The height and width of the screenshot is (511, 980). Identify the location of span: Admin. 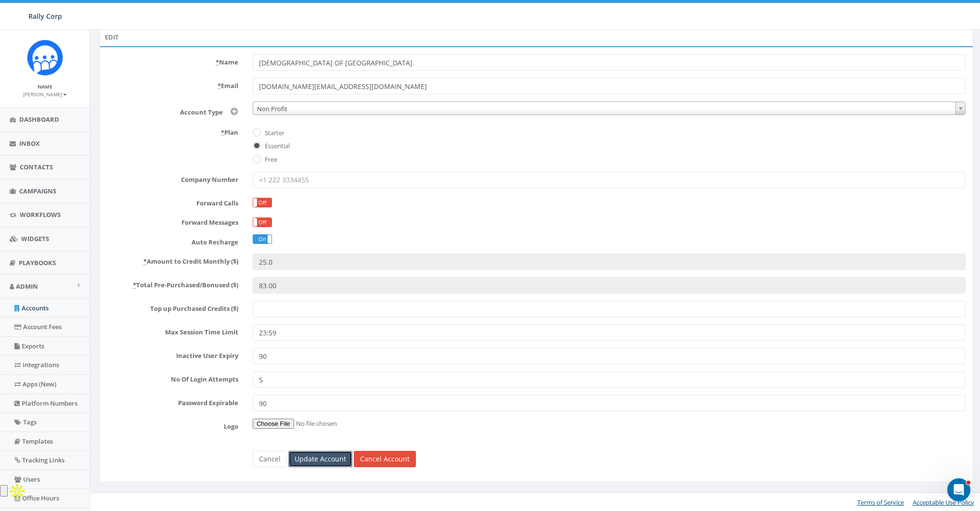
(27, 286).